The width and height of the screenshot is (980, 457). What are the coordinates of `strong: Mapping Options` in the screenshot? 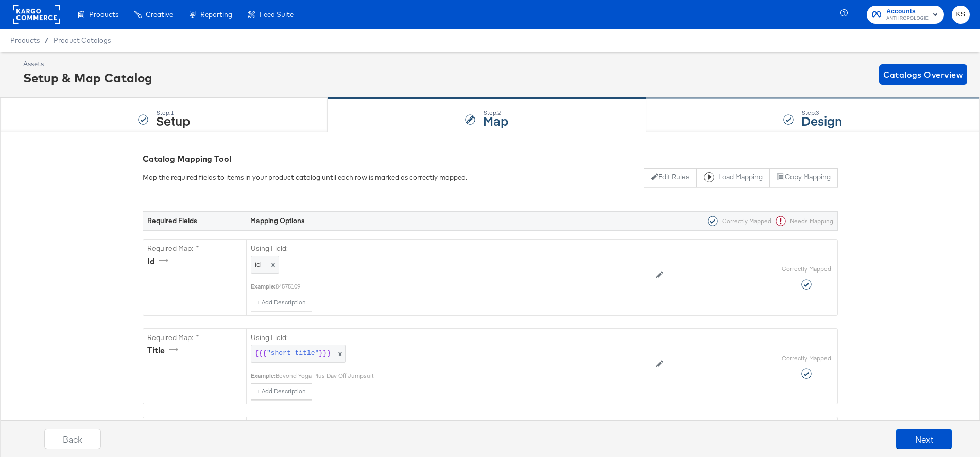 It's located at (278, 221).